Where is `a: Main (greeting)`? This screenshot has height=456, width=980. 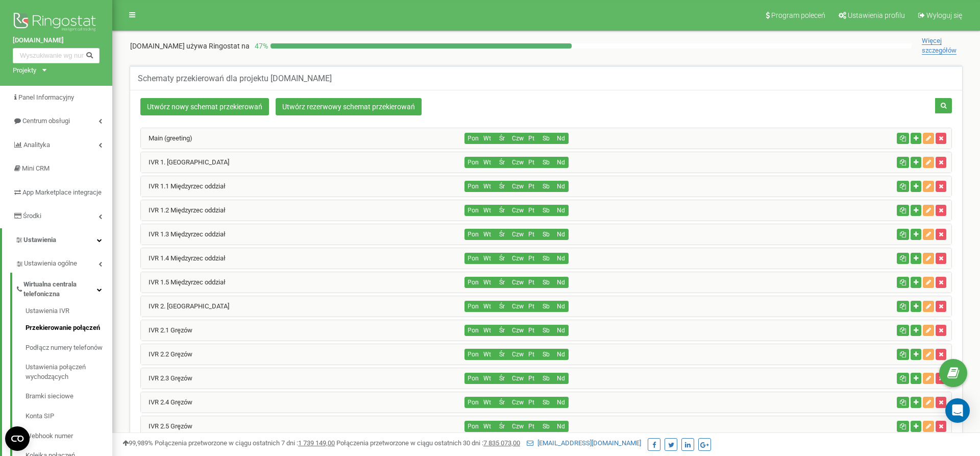 a: Main (greeting) is located at coordinates (166, 138).